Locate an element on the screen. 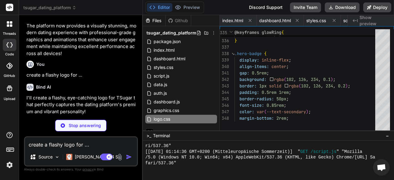 The height and width of the screenshot is (180, 394). span: --text-secondary is located at coordinates (287, 112).